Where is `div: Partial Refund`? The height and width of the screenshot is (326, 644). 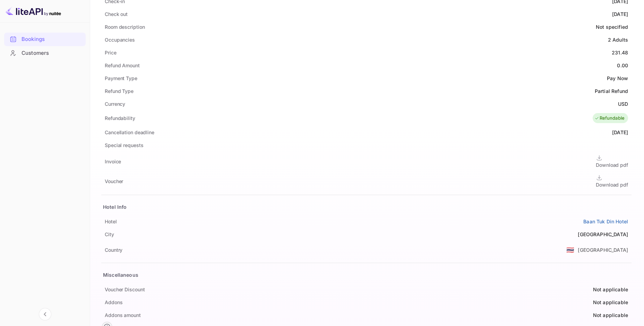 div: Partial Refund is located at coordinates (612, 91).